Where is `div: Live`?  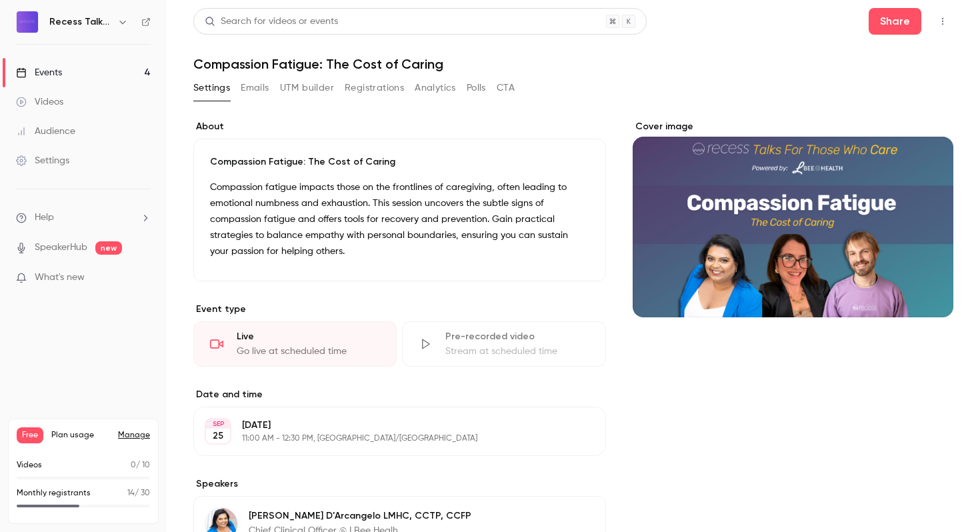 div: Live is located at coordinates (308, 337).